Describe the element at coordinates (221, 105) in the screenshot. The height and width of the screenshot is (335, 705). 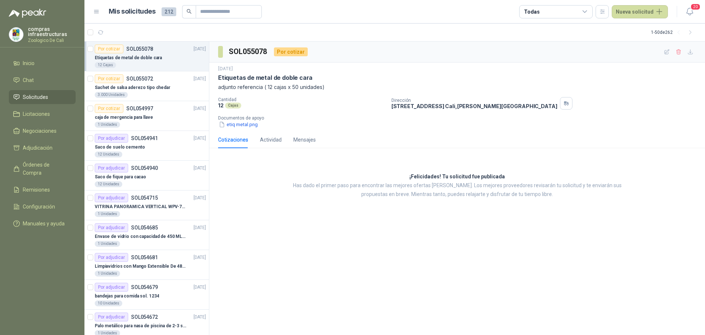
I see `p: 12` at that location.